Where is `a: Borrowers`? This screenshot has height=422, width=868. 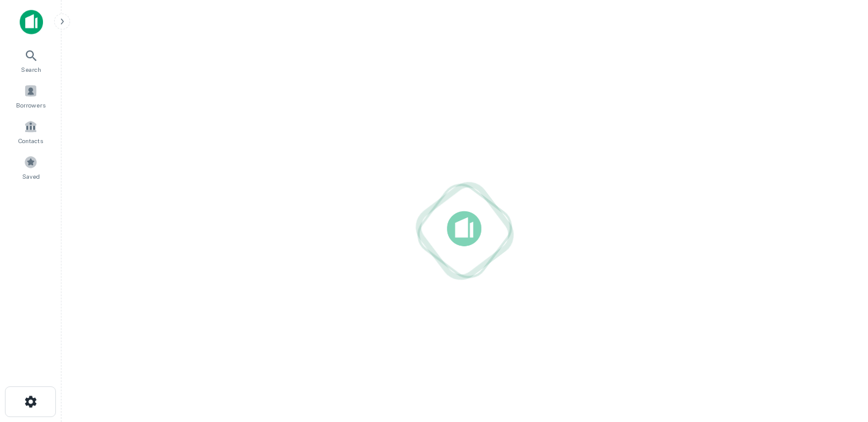 a: Borrowers is located at coordinates (31, 96).